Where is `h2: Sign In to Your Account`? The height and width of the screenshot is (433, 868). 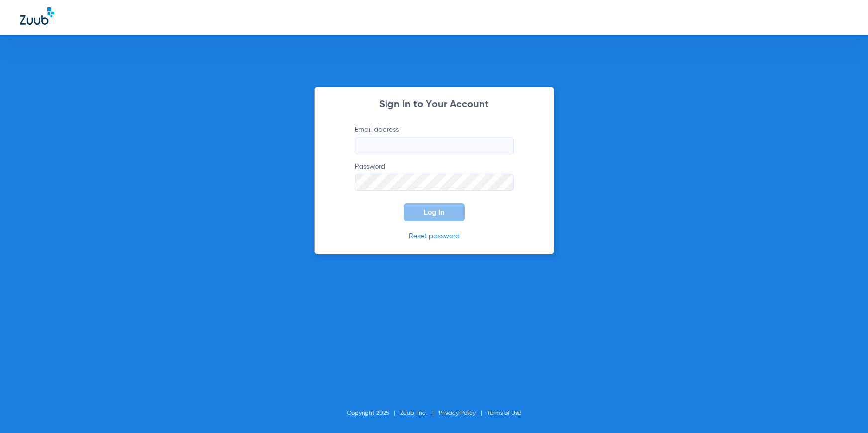
h2: Sign In to Your Account is located at coordinates (434, 105).